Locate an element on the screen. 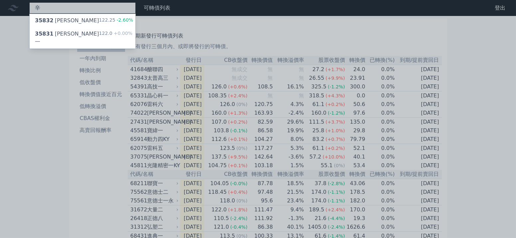  div: 122.25 is located at coordinates (116, 21).